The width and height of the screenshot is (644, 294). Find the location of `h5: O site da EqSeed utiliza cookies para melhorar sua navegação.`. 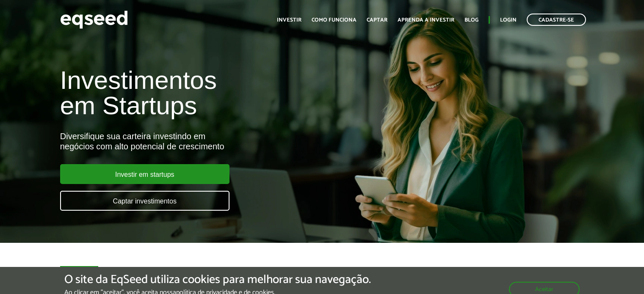

h5: O site da EqSeed utiliza cookies para melhorar sua navegação. is located at coordinates (217, 280).